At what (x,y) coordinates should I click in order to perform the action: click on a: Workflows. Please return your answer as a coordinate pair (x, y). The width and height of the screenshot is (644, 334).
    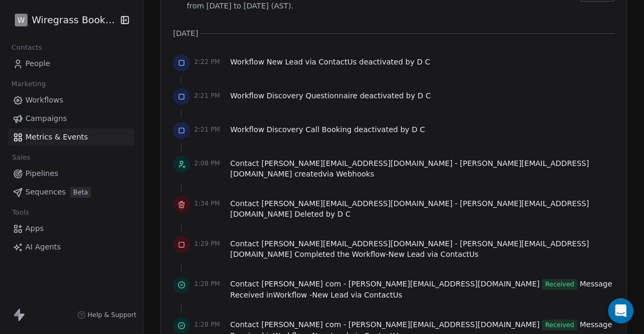
    Looking at the image, I should click on (72, 100).